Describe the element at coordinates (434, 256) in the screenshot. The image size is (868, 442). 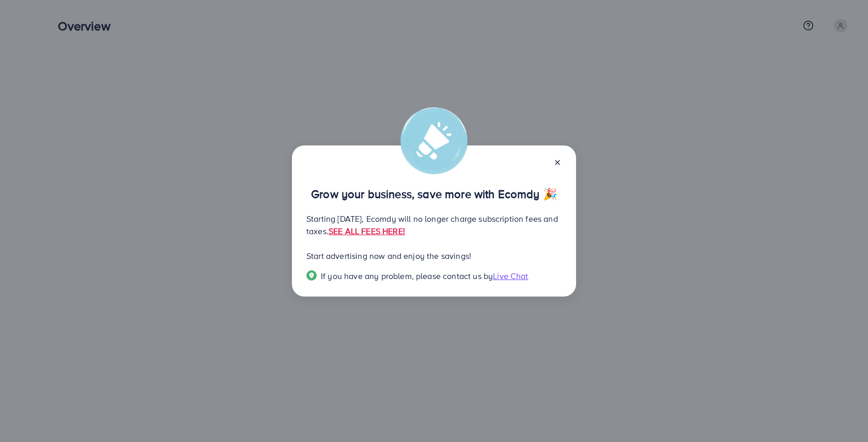
I see `p: Start advertising now and enjoy the savings!` at that location.